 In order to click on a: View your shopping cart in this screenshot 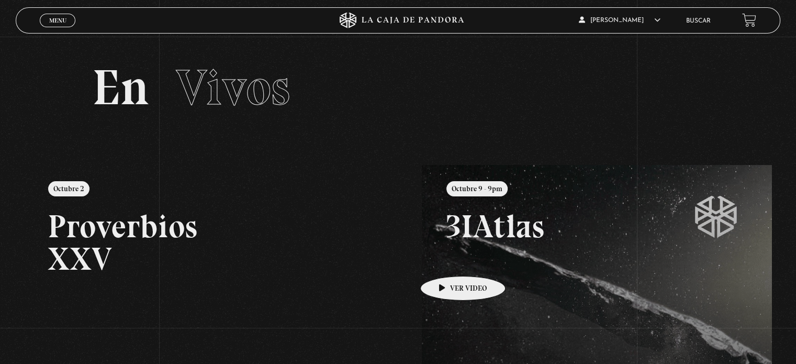, I will do `click(749, 20)`.